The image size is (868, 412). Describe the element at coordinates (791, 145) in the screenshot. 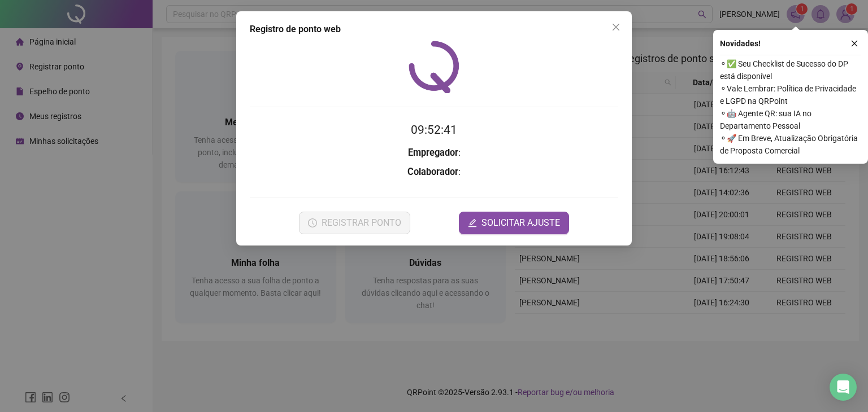

I see `span: ⚬ 🚀 Em Breve, Atualização Obrigatória de Proposta Comercial` at that location.